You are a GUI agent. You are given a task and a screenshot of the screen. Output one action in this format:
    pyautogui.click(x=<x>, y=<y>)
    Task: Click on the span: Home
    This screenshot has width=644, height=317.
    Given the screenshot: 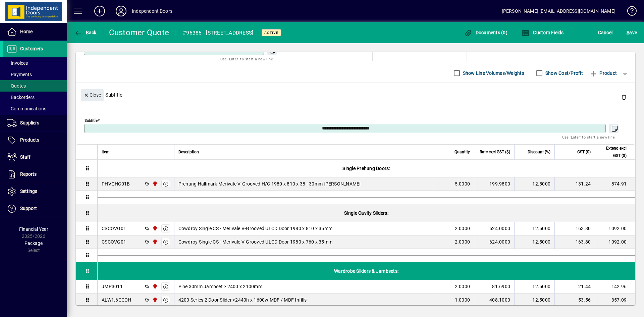 What is the action you would take?
    pyautogui.click(x=26, y=32)
    